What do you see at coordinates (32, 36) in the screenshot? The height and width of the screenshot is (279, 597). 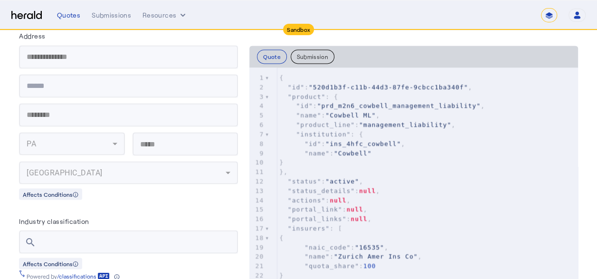 I see `label: Address` at bounding box center [32, 36].